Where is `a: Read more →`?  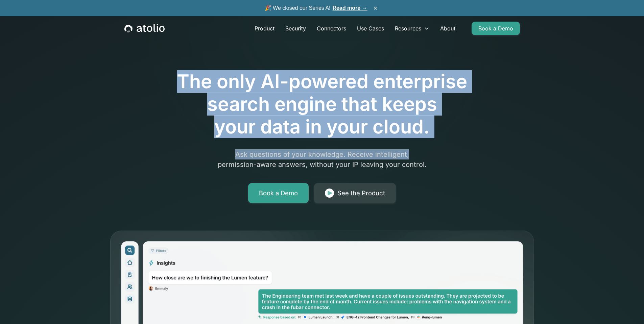 a: Read more → is located at coordinates (350, 8).